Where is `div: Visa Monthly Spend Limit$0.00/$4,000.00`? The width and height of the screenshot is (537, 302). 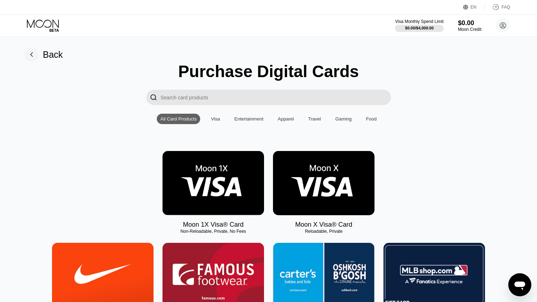
div: Visa Monthly Spend Limit$0.00/$4,000.00 is located at coordinates (419, 25).